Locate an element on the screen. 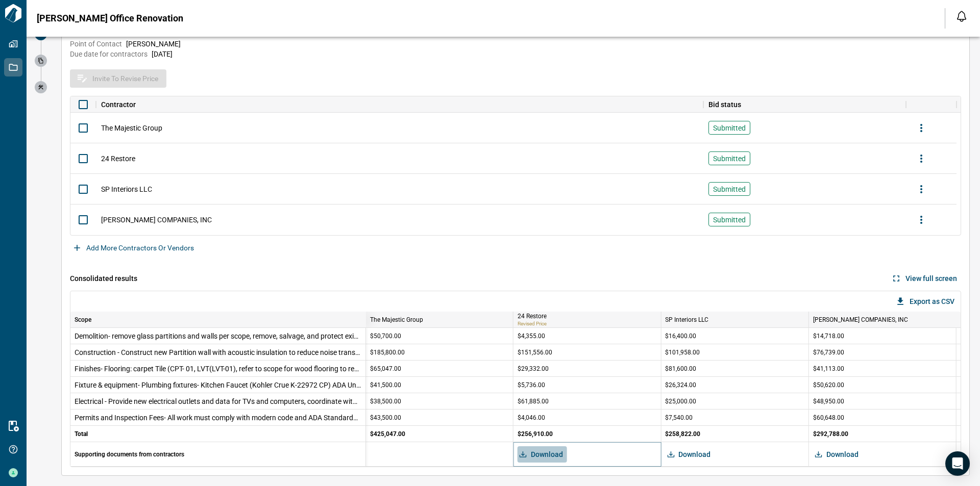  span: $43,500.00 is located at coordinates (385, 418).